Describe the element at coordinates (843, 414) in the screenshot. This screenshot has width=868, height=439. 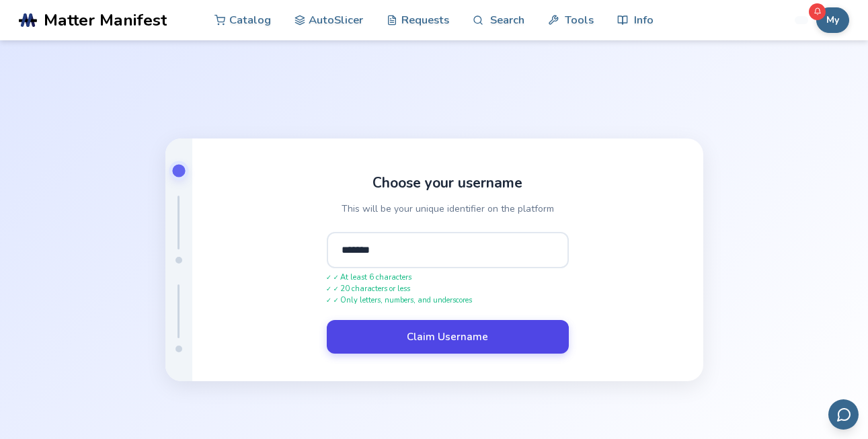
I see `button: Send feedback via email` at that location.